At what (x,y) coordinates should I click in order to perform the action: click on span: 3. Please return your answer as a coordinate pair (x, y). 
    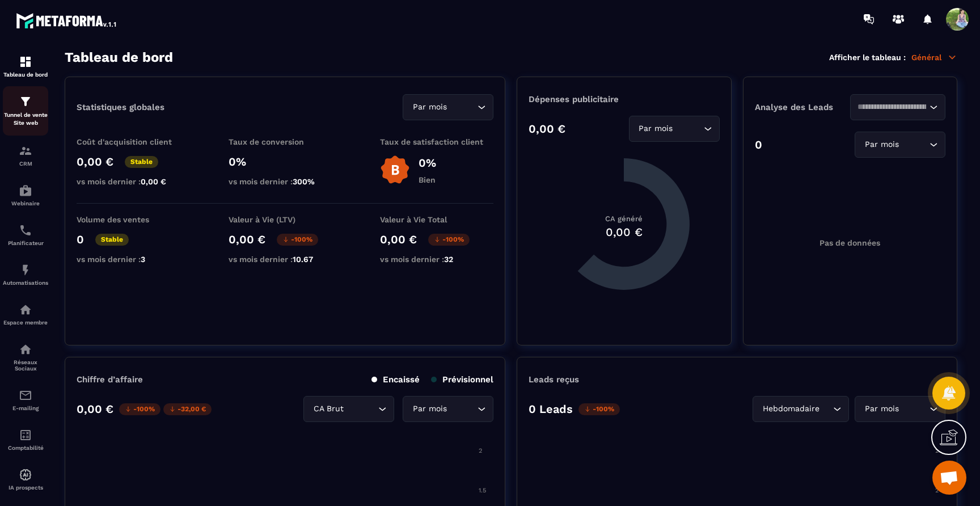
    Looking at the image, I should click on (143, 259).